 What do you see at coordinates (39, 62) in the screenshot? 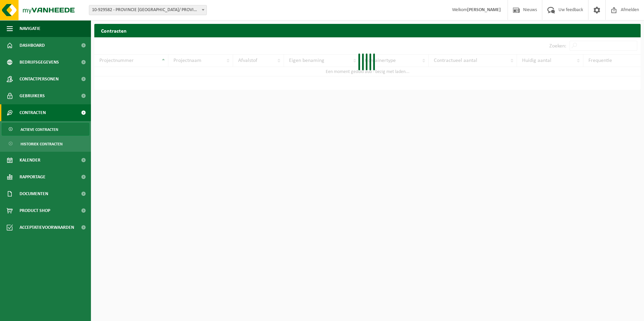
I see `span: Bedrijfsgegevens` at bounding box center [39, 62].